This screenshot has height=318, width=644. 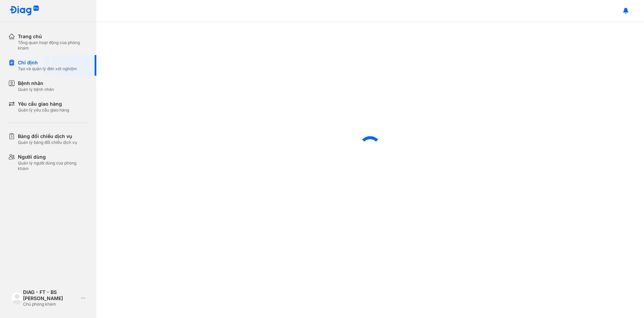 I want to click on div: Quản lý yêu cầu giao hàng, so click(x=43, y=110).